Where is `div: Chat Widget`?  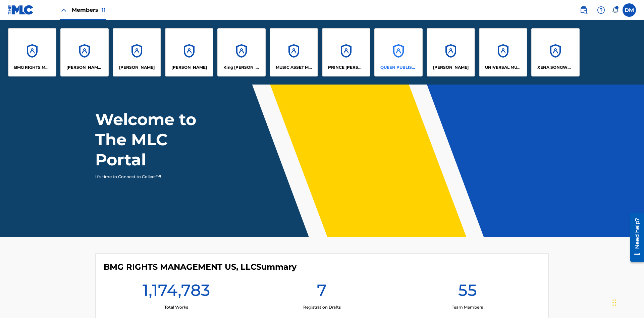
div: Chat Widget is located at coordinates (627, 302).